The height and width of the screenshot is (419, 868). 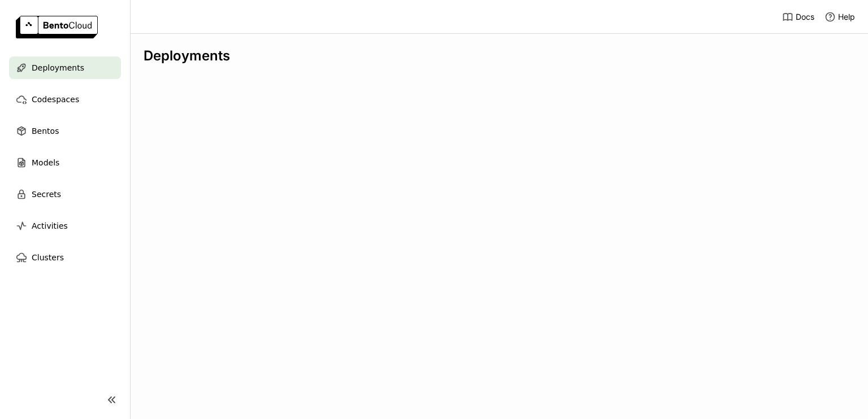 I want to click on div: Help, so click(x=840, y=17).